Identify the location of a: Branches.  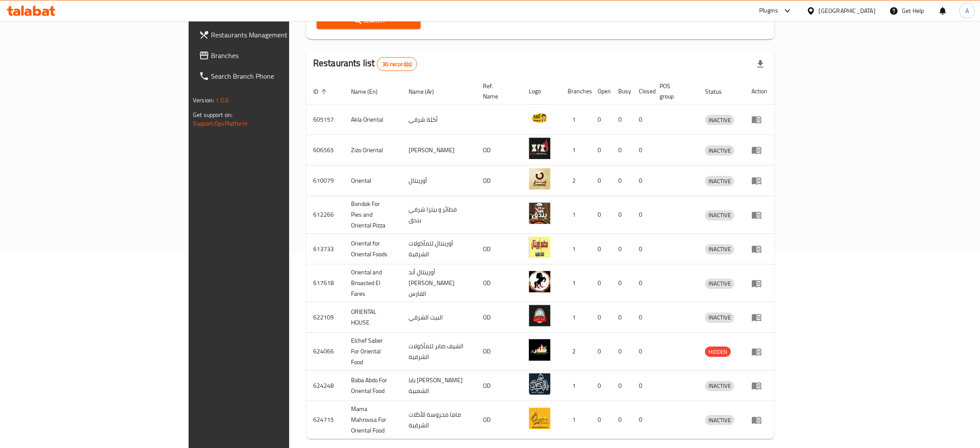
(272, 55).